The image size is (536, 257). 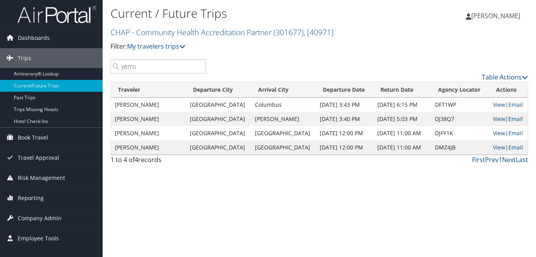 I want to click on th: Departure City: activate to sort column ascending, so click(x=218, y=90).